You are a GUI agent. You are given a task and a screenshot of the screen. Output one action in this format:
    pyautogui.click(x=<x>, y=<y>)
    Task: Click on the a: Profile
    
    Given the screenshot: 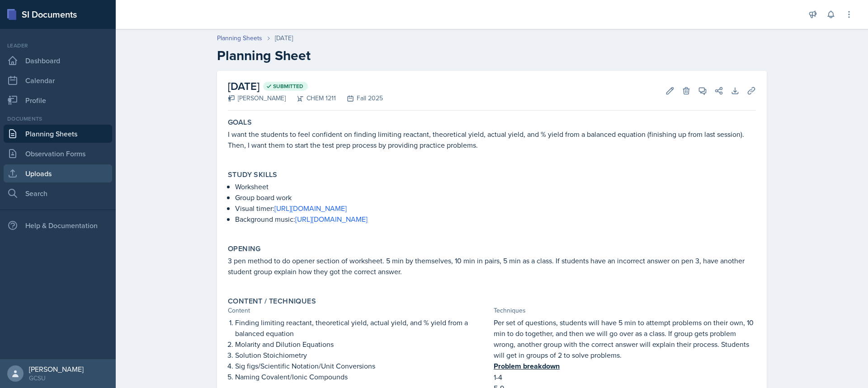 What is the action you would take?
    pyautogui.click(x=58, y=101)
    